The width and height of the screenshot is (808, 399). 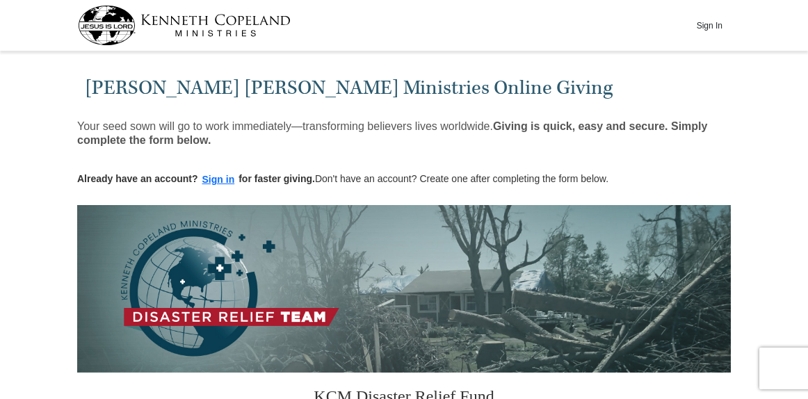 What do you see at coordinates (343, 179) in the screenshot?
I see `p: Don't have an account? Create one after completing the form below.` at bounding box center [343, 179].